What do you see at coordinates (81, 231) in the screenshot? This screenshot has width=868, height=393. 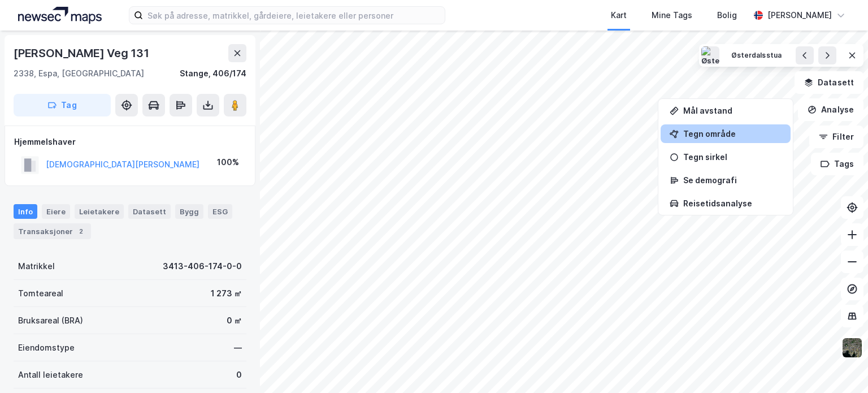 I see `div: 2` at bounding box center [81, 231].